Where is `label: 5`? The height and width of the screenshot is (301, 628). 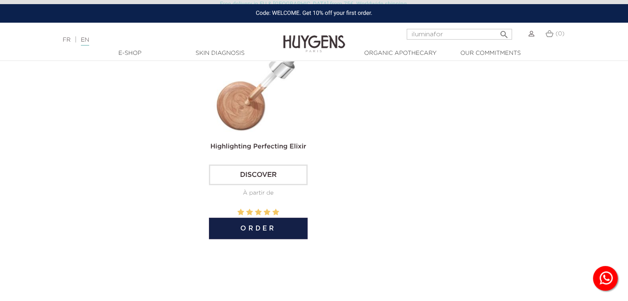
label: 5 is located at coordinates (276, 213).